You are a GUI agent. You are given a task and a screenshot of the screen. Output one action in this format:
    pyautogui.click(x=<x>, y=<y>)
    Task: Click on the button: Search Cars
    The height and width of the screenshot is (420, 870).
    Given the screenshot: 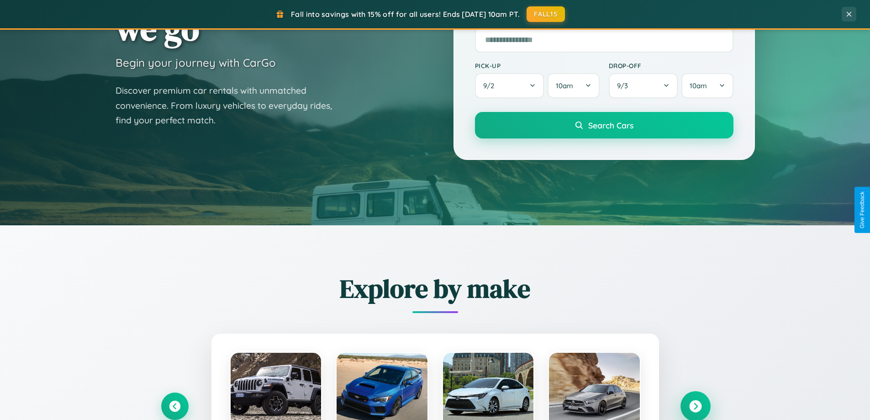 What is the action you would take?
    pyautogui.click(x=604, y=125)
    